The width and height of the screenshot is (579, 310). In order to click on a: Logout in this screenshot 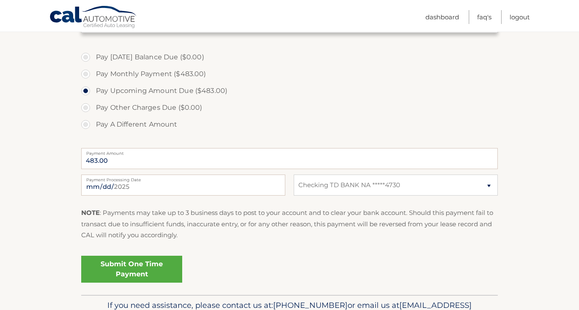, I will do `click(520, 17)`.